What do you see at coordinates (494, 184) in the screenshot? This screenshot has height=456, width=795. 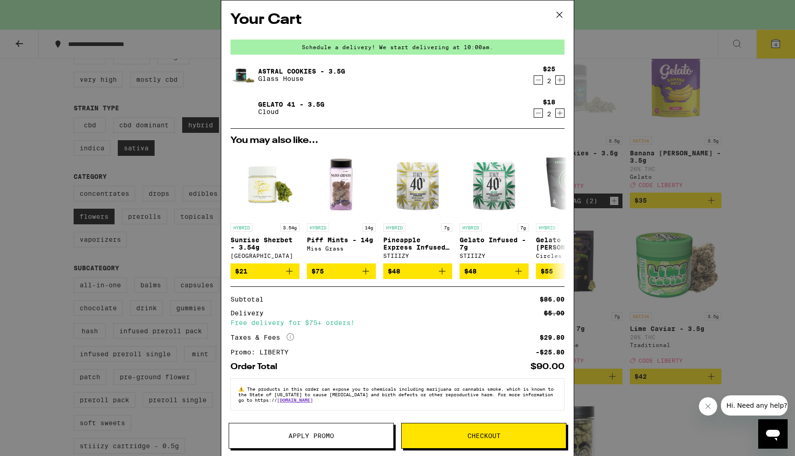 I see `img: STIIIZY - Gelato Infused - 7g` at bounding box center [494, 184].